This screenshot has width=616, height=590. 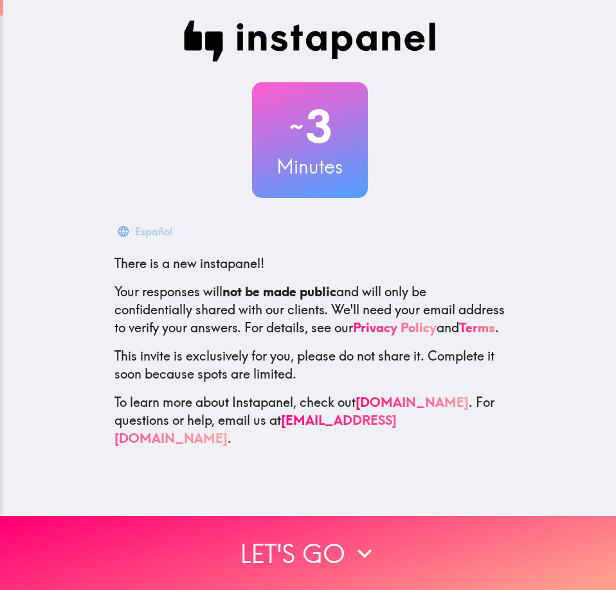 I want to click on span: There is a new instapanel!, so click(x=189, y=263).